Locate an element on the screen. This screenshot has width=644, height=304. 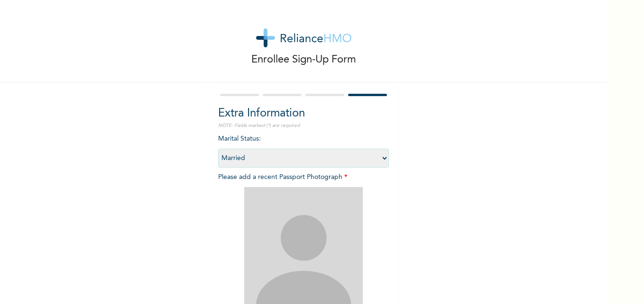
p: Enrollee Sign-Up Form is located at coordinates (304, 60).